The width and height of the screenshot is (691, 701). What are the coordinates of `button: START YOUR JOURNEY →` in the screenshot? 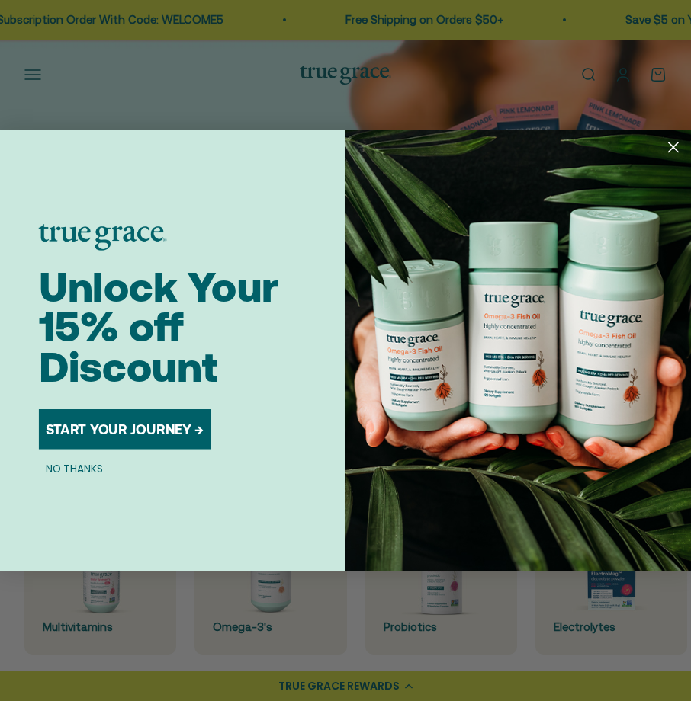 It's located at (125, 429).